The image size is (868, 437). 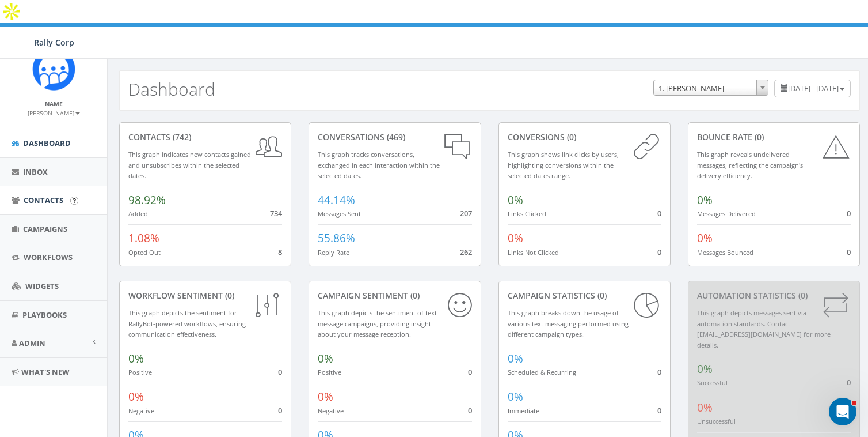 What do you see at coordinates (395, 137) in the screenshot?
I see `span: (469)` at bounding box center [395, 137].